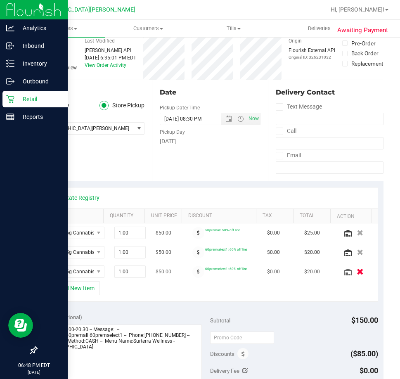 Image resolution: width=400 pixels, height=379 pixels. I want to click on span: Set Current date, so click(253, 118).